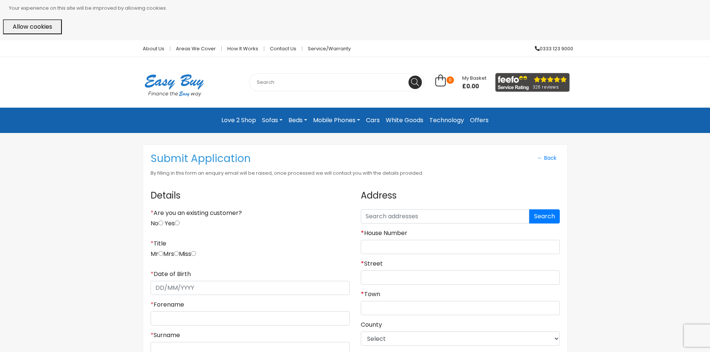 This screenshot has height=352, width=710. What do you see at coordinates (460, 196) in the screenshot?
I see `h4: Address` at bounding box center [460, 196].